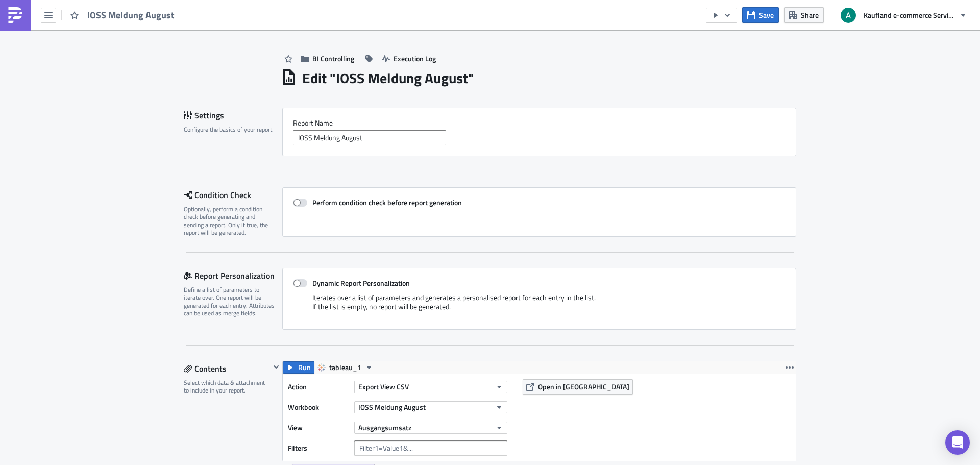 The width and height of the screenshot is (980, 465). What do you see at coordinates (383, 387) in the screenshot?
I see `span: Export View CSV` at bounding box center [383, 387].